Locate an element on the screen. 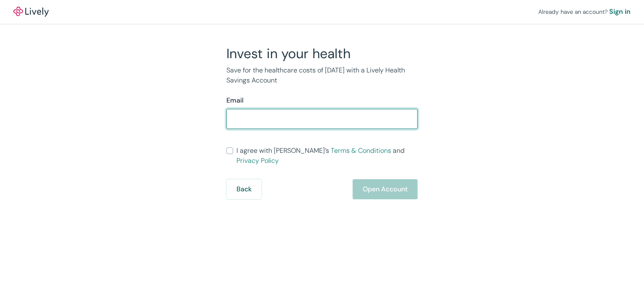 The height and width of the screenshot is (291, 644). div: Already have an account? is located at coordinates (585, 12).